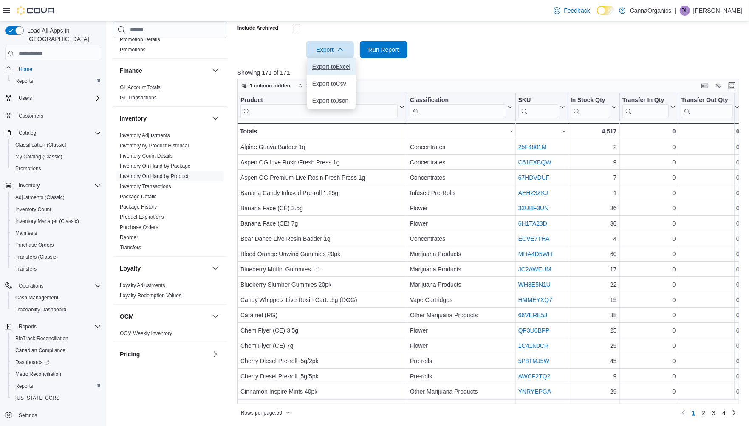 This screenshot has height=426, width=749. What do you see at coordinates (40, 350) in the screenshot?
I see `a: Canadian Compliance` at bounding box center [40, 350].